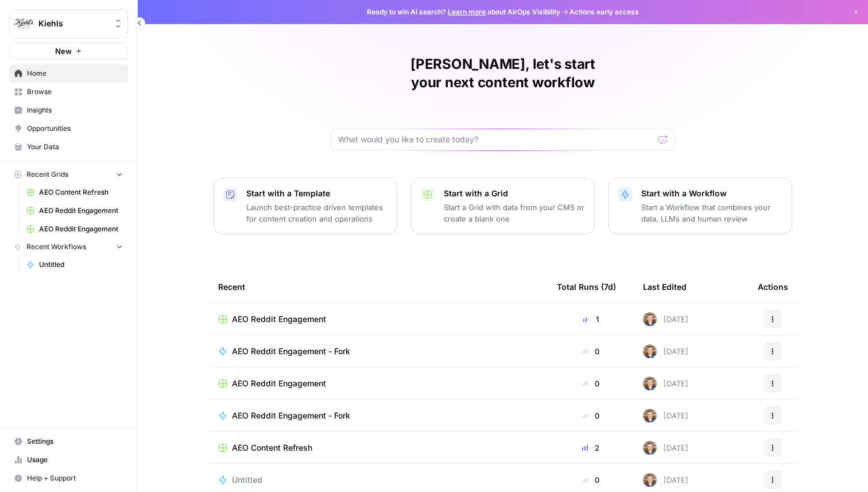  What do you see at coordinates (496, 139) in the screenshot?
I see `input: What would you like to create today?` at bounding box center [496, 139].